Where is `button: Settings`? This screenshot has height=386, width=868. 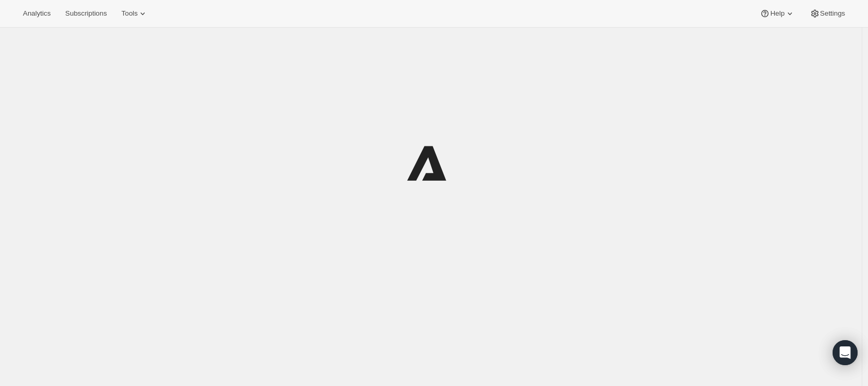
button: Settings is located at coordinates (828, 14).